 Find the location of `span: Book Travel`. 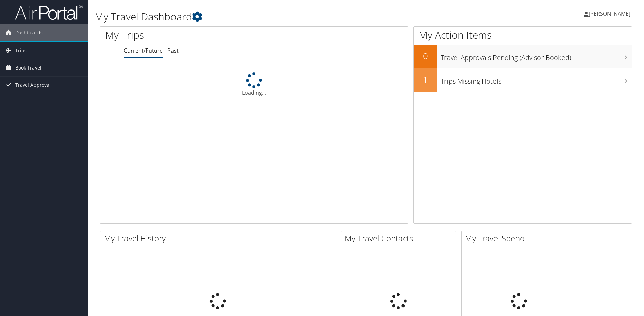

span: Book Travel is located at coordinates (28, 68).